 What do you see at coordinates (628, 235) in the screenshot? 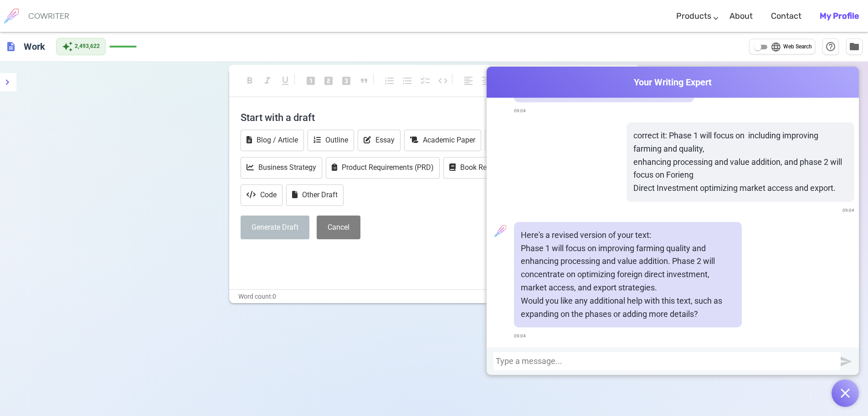
I see `p: Here's a revised version of your text:` at bounding box center [628, 235].